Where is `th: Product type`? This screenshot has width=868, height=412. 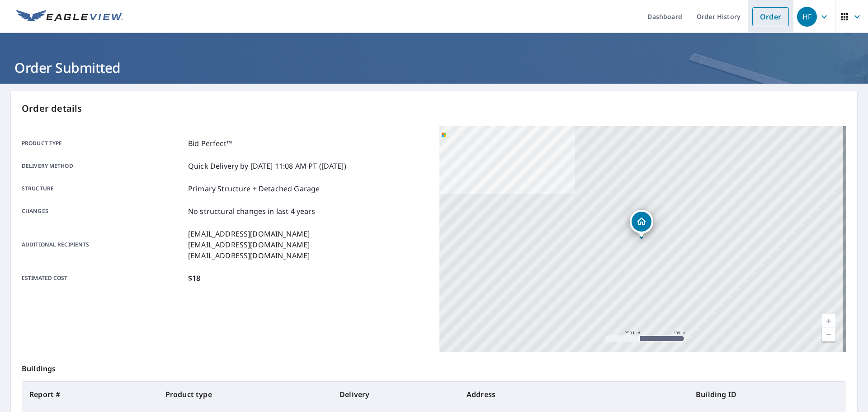 th: Product type is located at coordinates (245, 395).